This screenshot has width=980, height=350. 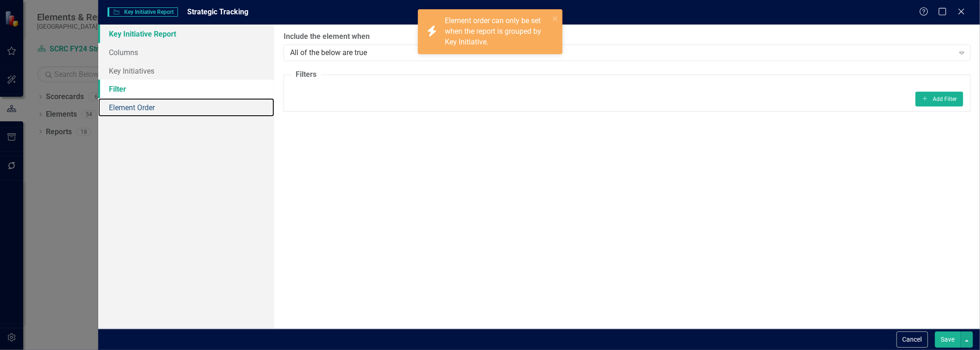 What do you see at coordinates (186, 34) in the screenshot?
I see `a: Key Initiative Report` at bounding box center [186, 34].